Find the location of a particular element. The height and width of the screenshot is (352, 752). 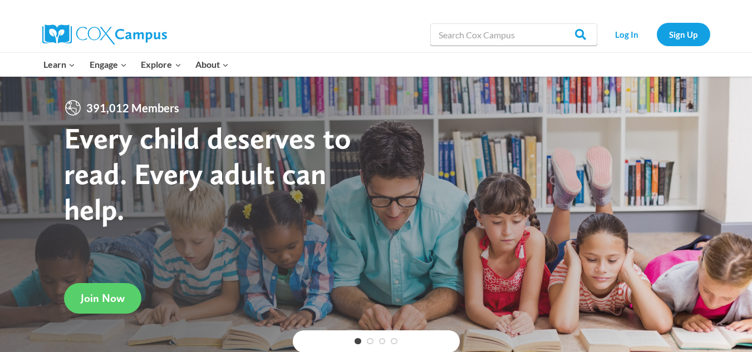

a: Sign Up is located at coordinates (684, 34).